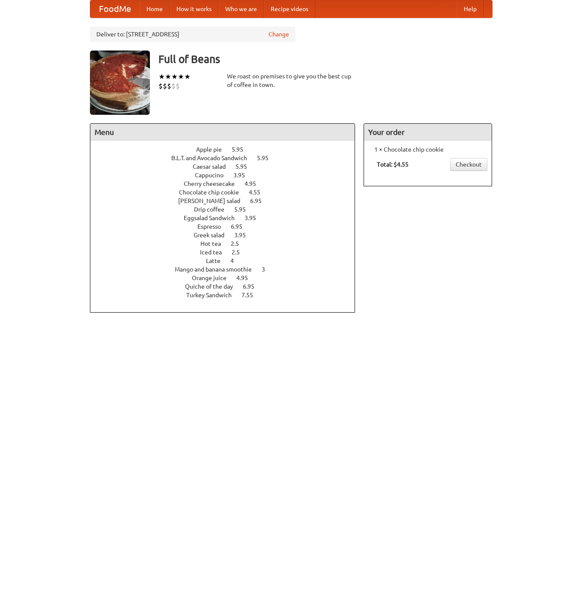 This screenshot has width=582, height=606. What do you see at coordinates (215, 252) in the screenshot?
I see `span: Iced tea` at bounding box center [215, 252].